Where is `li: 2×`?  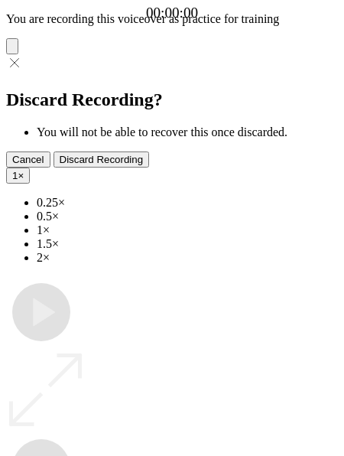
li: 2× is located at coordinates (187, 258).